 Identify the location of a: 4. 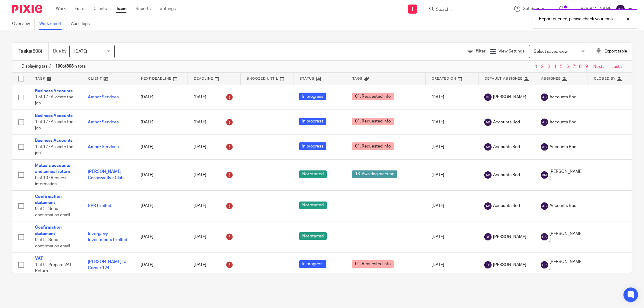
(555, 67).